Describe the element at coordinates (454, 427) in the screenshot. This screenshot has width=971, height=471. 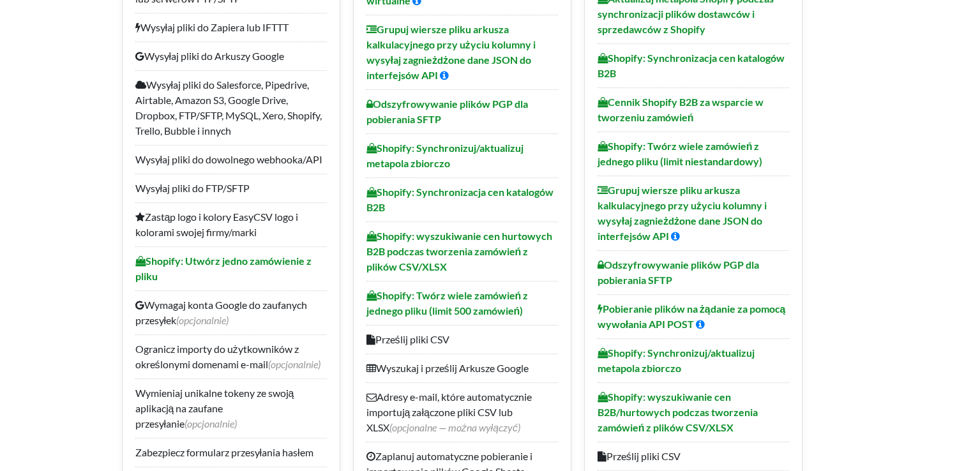
I see `font: (opcjonalne — można wyłączyć)` at that location.